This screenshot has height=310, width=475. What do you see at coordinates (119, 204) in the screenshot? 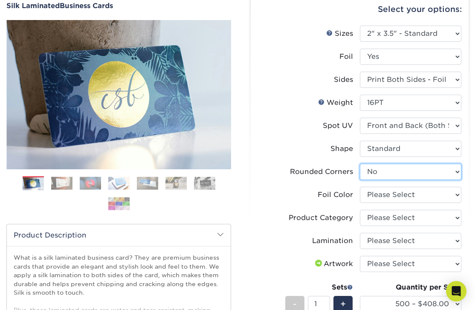
I see `img: Business Cards 08` at bounding box center [119, 204].